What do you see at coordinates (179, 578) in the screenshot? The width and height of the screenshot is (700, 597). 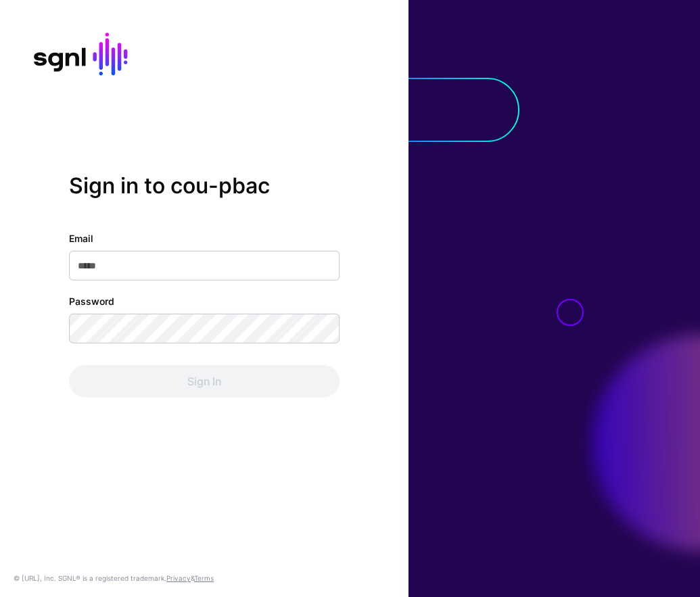 I see `a: Privacy` at bounding box center [179, 578].